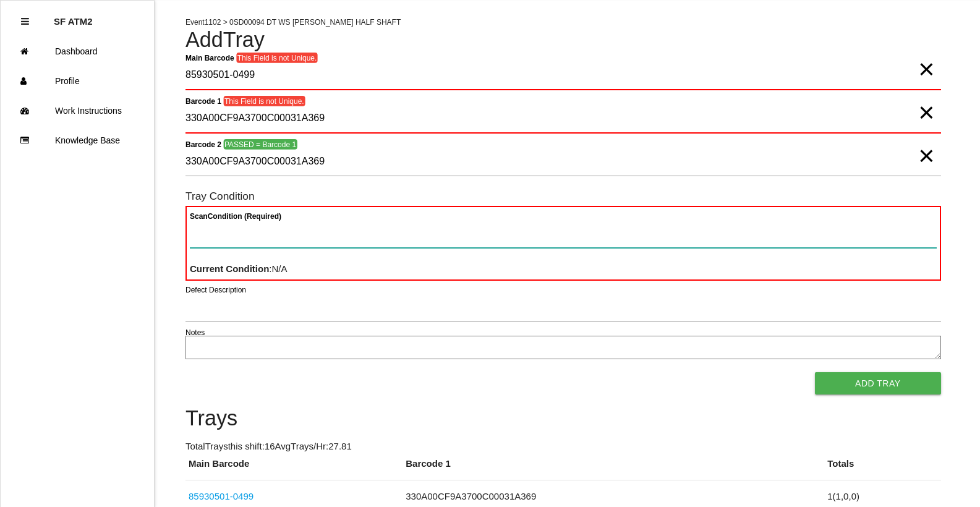 The width and height of the screenshot is (980, 507). Describe the element at coordinates (613, 468) in the screenshot. I see `th: Barcode 1` at that location.